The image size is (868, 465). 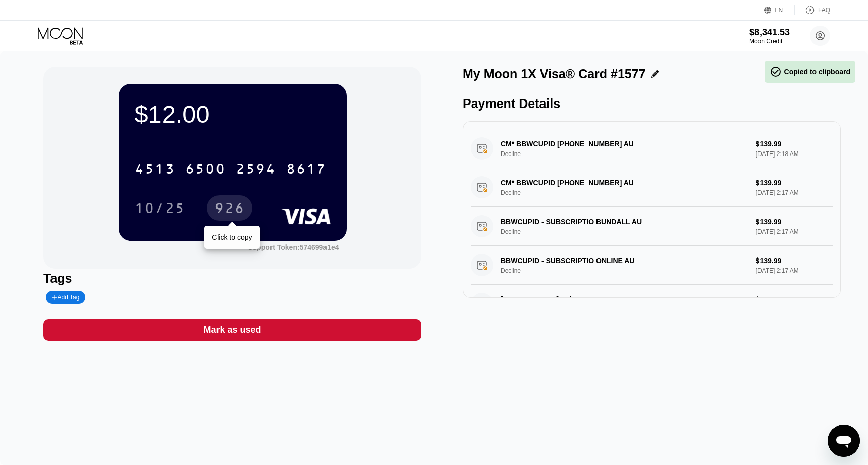 What do you see at coordinates (810, 72) in the screenshot?
I see `div: Copied to clipboard` at bounding box center [810, 72].